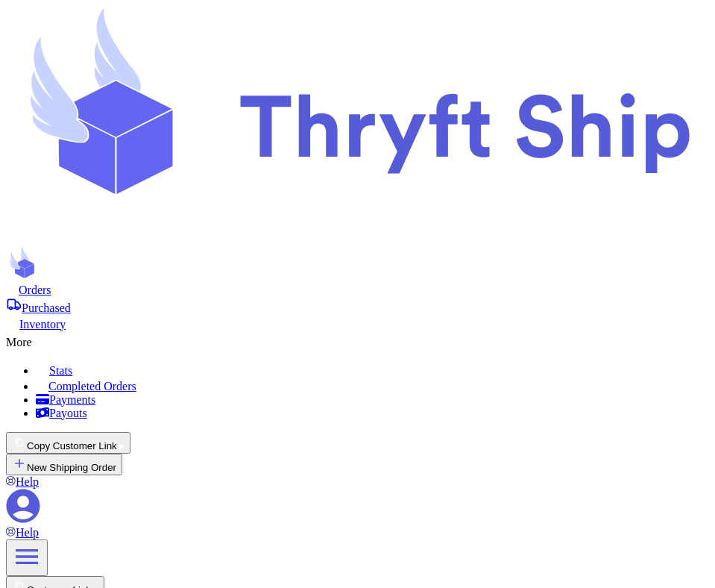 The height and width of the screenshot is (588, 715). I want to click on div: Payments, so click(372, 400).